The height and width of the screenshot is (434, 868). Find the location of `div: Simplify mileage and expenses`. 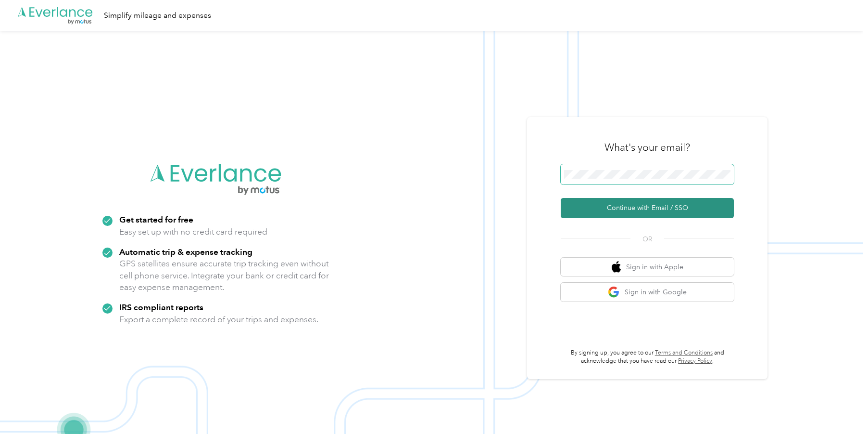

div: Simplify mileage and expenses is located at coordinates (157, 16).